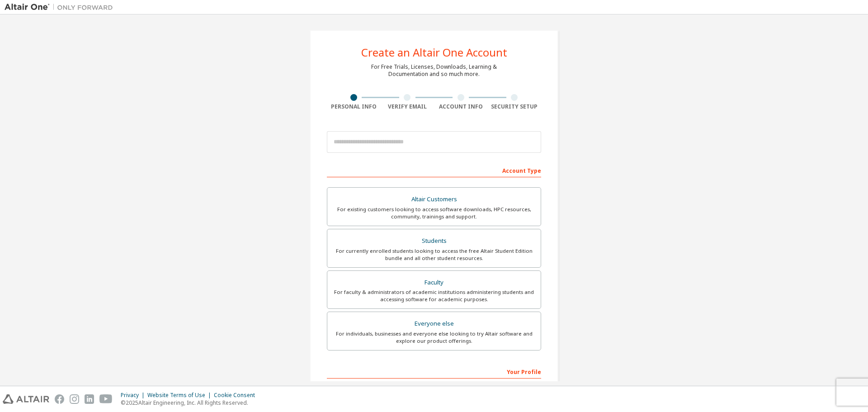 The image size is (868, 412). Describe the element at coordinates (434, 213) in the screenshot. I see `div: For existing customers looking to access software downloads, HPC resources, community, trainings ...` at that location.